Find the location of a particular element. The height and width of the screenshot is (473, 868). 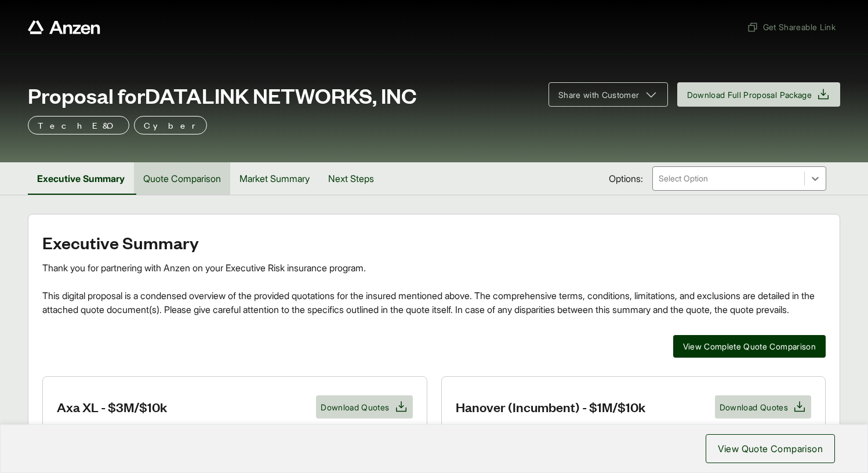

span: Share with Customer is located at coordinates (599, 94).